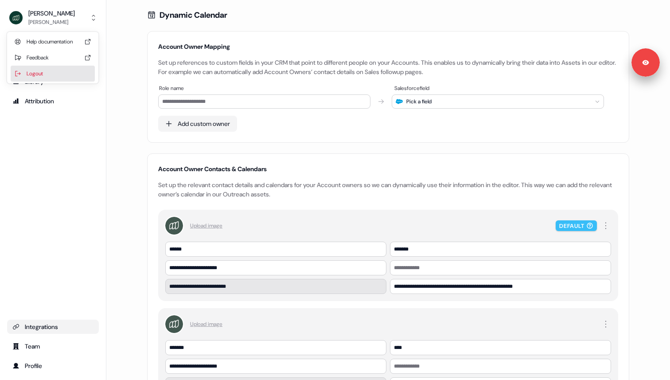 This screenshot has width=670, height=380. Describe the element at coordinates (53, 326) in the screenshot. I see `a: Go to integrations` at that location.